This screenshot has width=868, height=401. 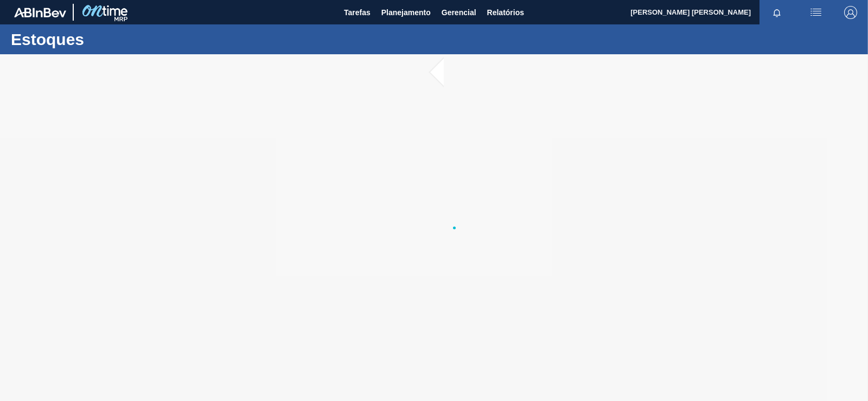 I want to click on span: Gerencial, so click(x=459, y=12).